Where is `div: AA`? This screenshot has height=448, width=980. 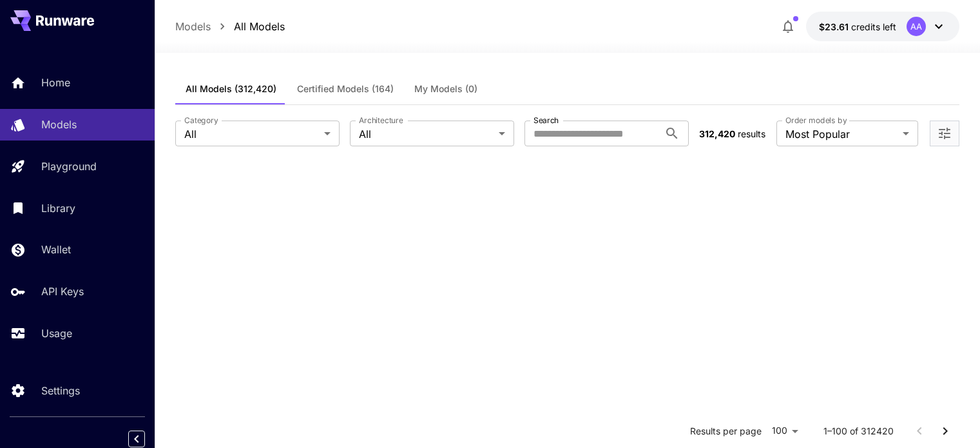 div: AA is located at coordinates (916, 26).